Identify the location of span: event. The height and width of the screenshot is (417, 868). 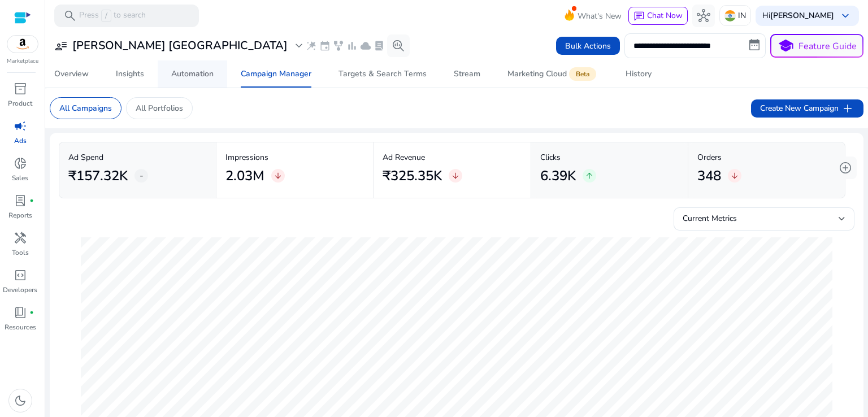
(325, 45).